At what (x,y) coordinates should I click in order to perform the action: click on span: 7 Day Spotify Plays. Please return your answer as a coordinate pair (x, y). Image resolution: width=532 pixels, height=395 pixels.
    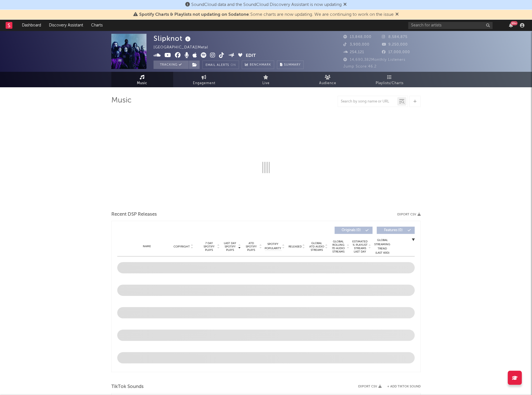
    Looking at the image, I should click on (209, 247).